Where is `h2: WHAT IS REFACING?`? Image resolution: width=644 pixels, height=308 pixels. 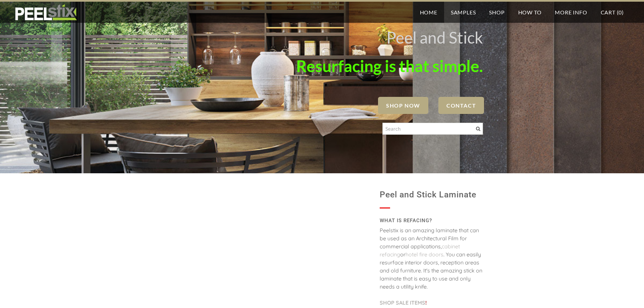
h2: WHAT IS REFACING? is located at coordinates (431, 221).